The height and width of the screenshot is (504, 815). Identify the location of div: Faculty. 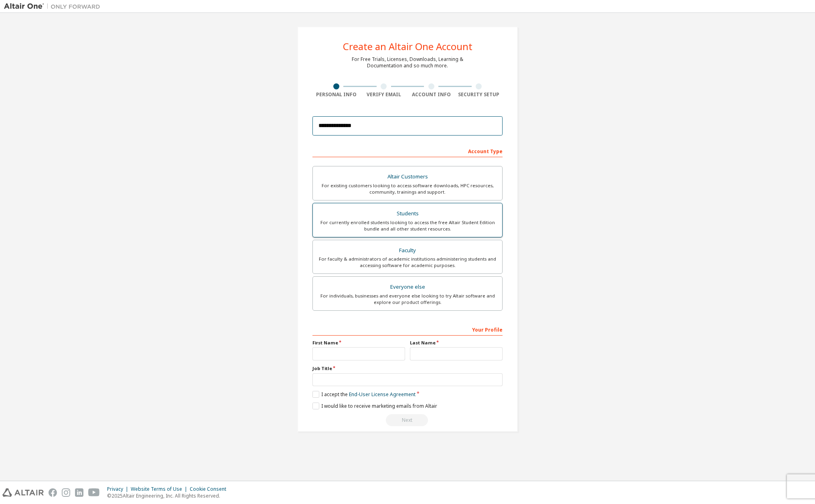
(408, 251).